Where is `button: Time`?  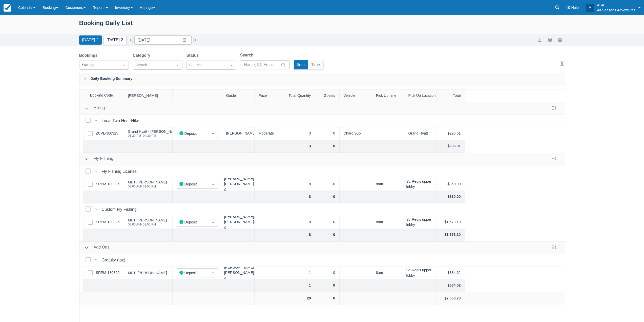 button: Time is located at coordinates (316, 65).